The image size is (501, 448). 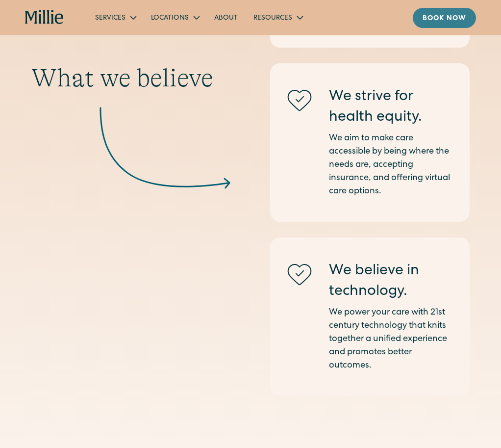 I want to click on a: home, so click(x=44, y=17).